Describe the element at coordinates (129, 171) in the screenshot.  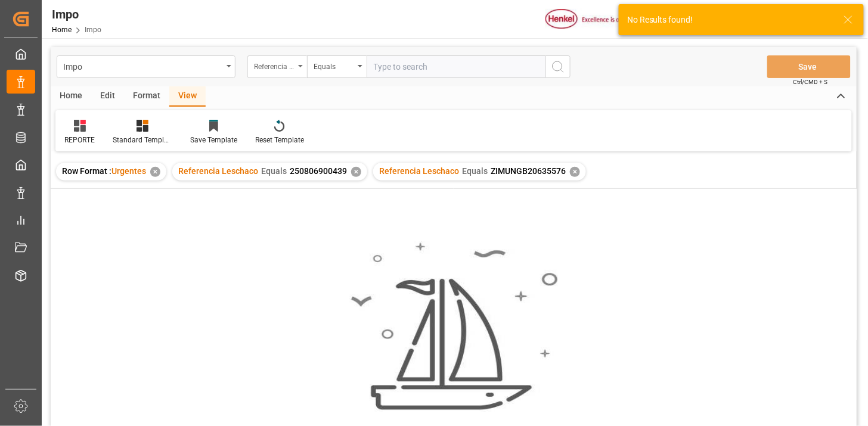
I see `span: Urgentes` at that location.